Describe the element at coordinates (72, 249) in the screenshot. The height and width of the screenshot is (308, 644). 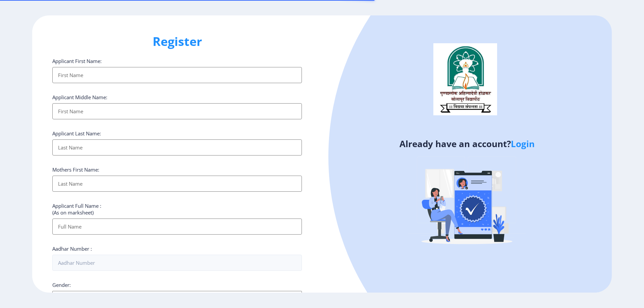
I see `label: Aadhar Number :` at that location.